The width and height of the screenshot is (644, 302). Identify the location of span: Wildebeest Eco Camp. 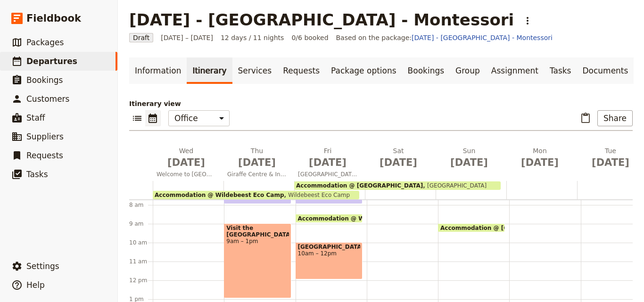
(317, 195).